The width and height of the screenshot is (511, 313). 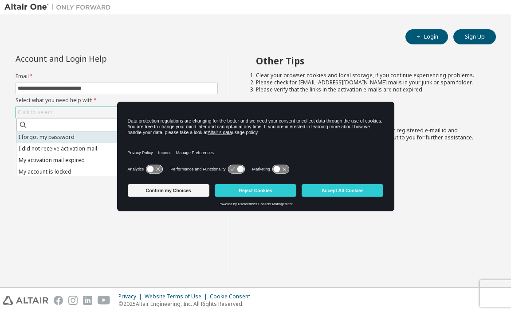 What do you see at coordinates (25, 300) in the screenshot?
I see `img: altair_logo.svg` at bounding box center [25, 300].